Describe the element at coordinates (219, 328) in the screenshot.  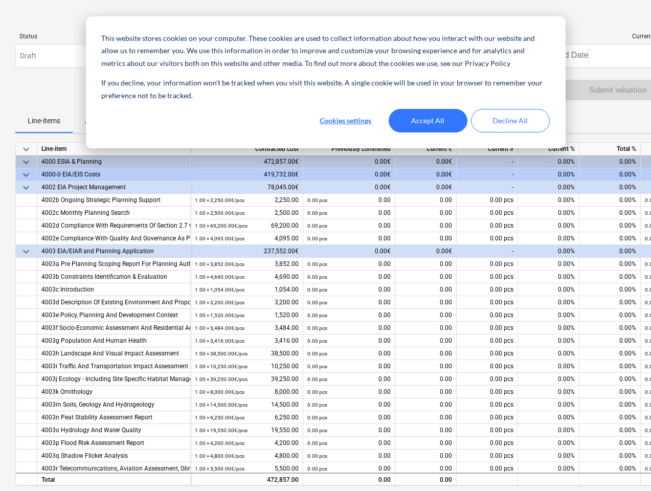
I see `small: 1.00 × 3,484.00€ / pcs` at that location.